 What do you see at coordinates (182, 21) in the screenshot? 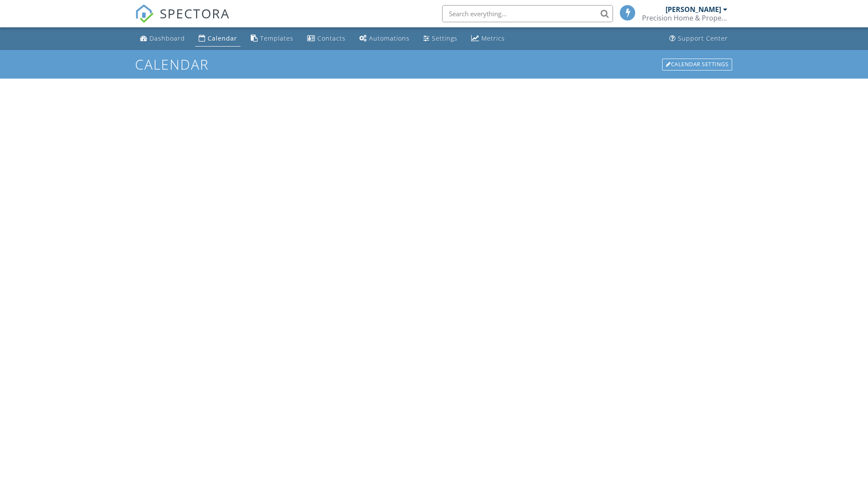
I see `a: SPECTORA` at bounding box center [182, 21].